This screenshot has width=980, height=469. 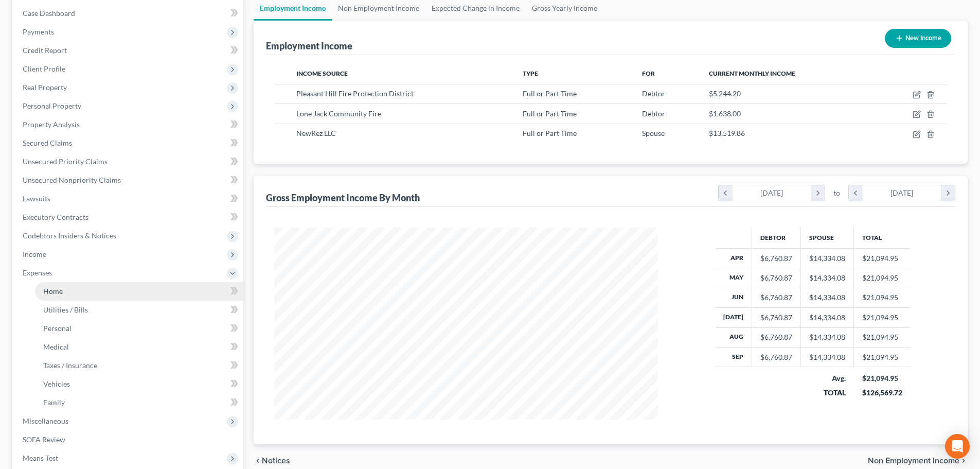 I want to click on button: New Income, so click(x=918, y=38).